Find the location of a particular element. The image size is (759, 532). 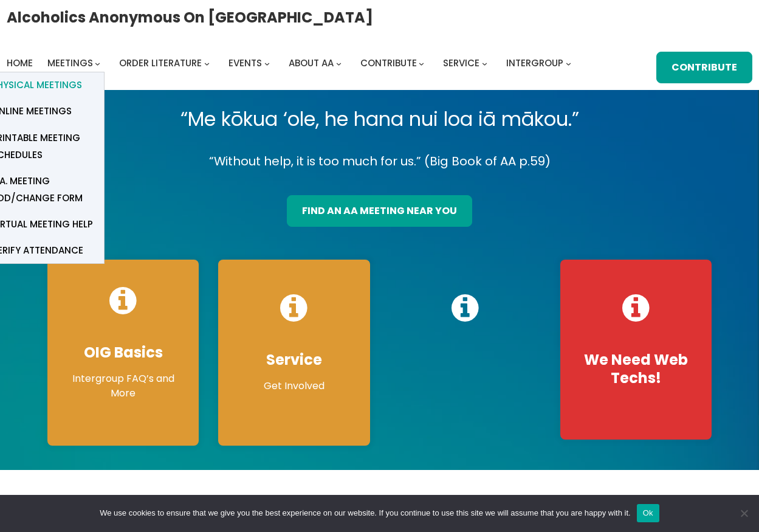

span: Events is located at coordinates (245, 62).